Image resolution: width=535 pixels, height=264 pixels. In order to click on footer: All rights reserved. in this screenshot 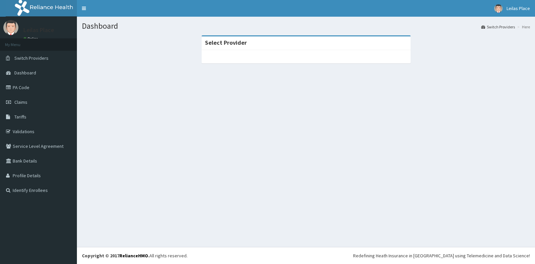, I will do `click(306, 256)`.